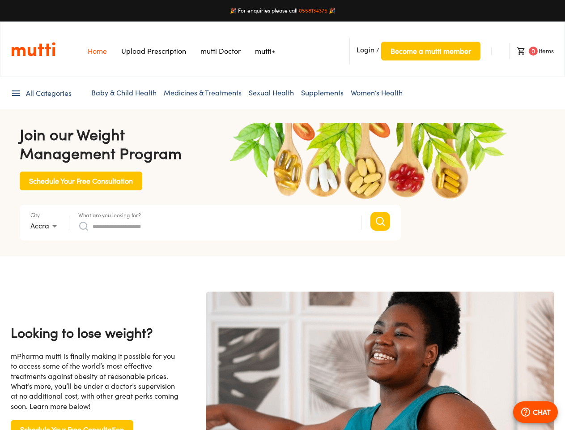 The height and width of the screenshot is (430, 565). I want to click on span: All Categories, so click(49, 93).